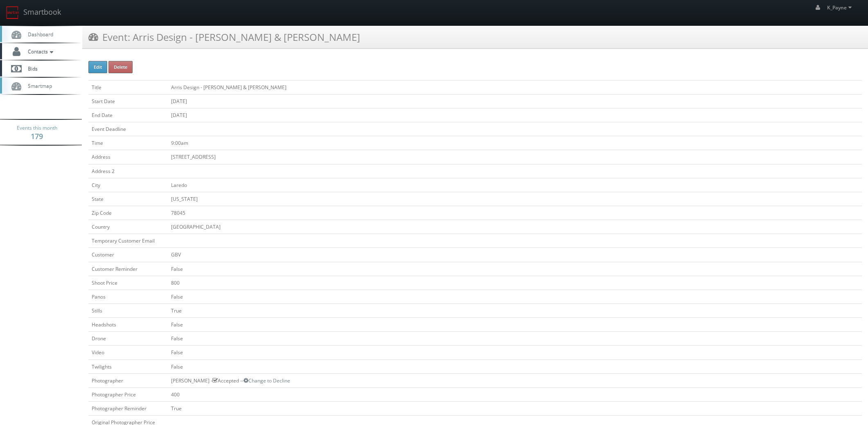 The height and width of the screenshot is (425, 868). I want to click on td: 800, so click(515, 283).